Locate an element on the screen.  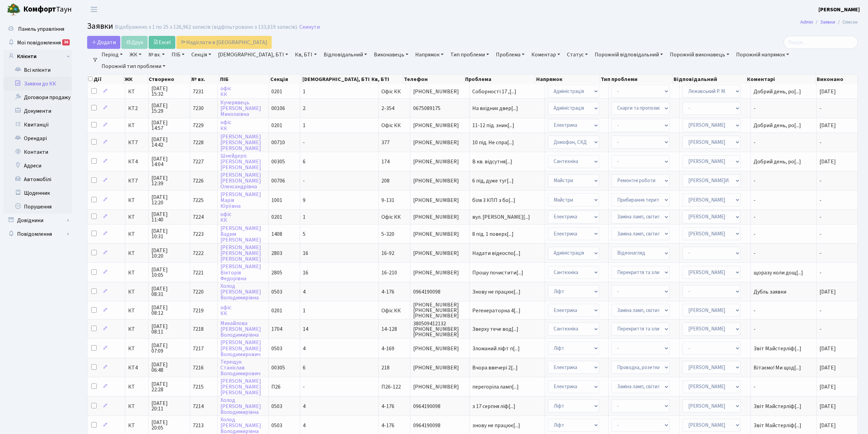
span: Вчора ввечері 2[...] is located at coordinates (495, 368).